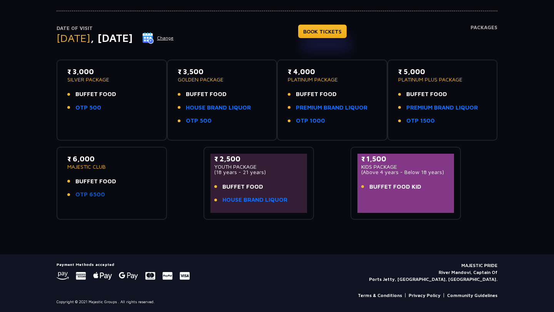 Image resolution: width=554 pixels, height=312 pixels. I want to click on p: Date of Visit, so click(115, 28).